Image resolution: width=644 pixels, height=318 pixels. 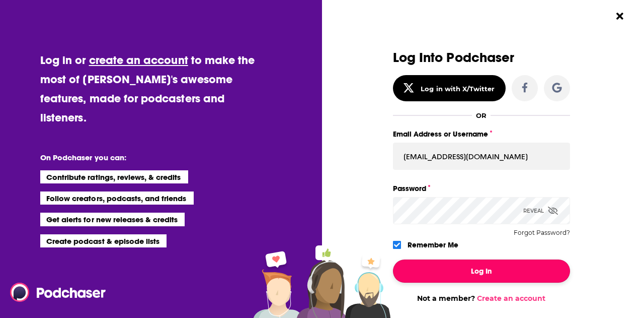 What do you see at coordinates (482, 134) in the screenshot?
I see `label: Email Address or Username` at bounding box center [482, 134].